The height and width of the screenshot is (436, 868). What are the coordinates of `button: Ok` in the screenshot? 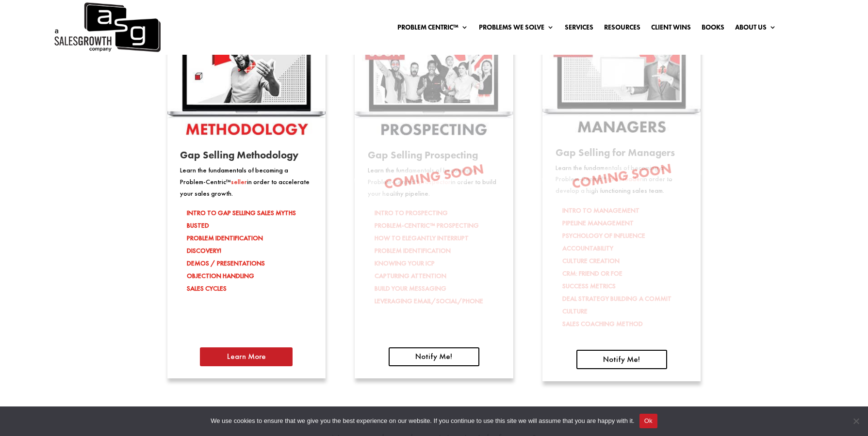 It's located at (648, 422).